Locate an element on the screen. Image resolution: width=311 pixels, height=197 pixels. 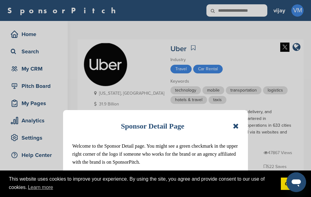
a: dismiss cookie message is located at coordinates (291, 183).